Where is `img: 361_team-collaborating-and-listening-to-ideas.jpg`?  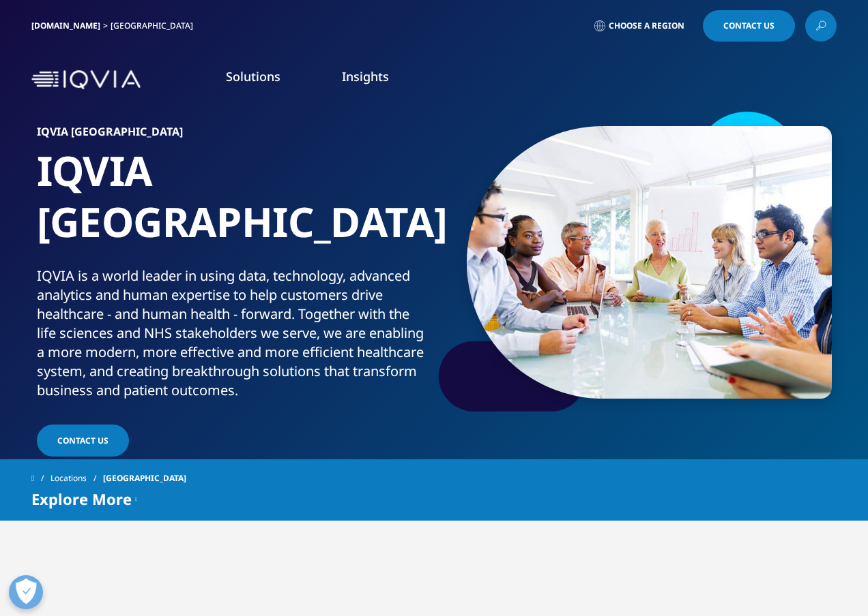
img: 361_team-collaborating-and-listening-to-ideas.jpg is located at coordinates (649, 263).